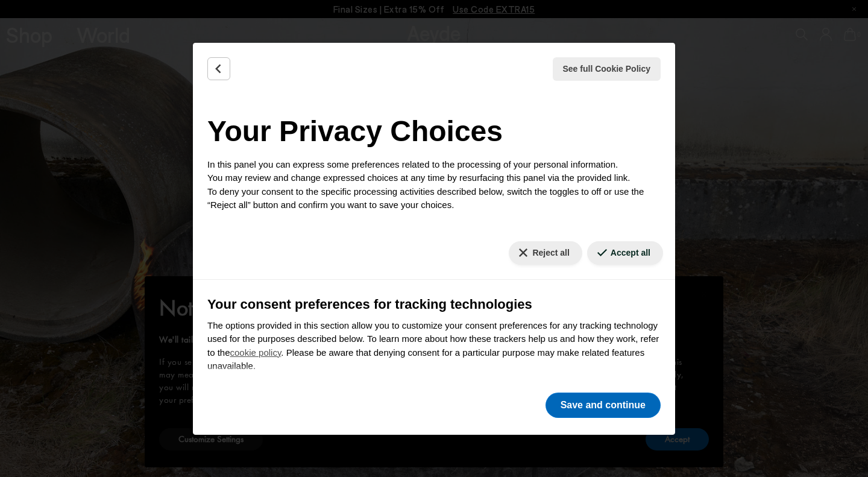 This screenshot has width=868, height=477. What do you see at coordinates (434, 346) in the screenshot?
I see `p: The options provided in this section allow you to customize your consent preferences for any trac...` at bounding box center [434, 346].